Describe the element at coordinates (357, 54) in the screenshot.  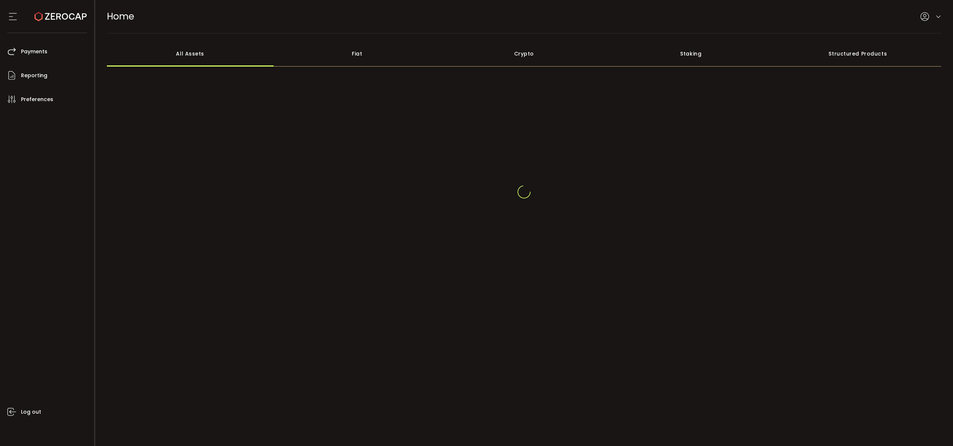
I see `div: Fiat` at that location.